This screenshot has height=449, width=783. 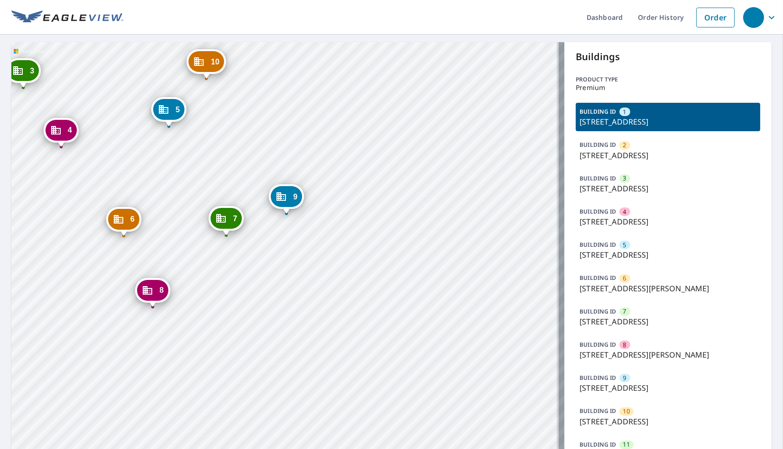 I want to click on div: Dropped pin, building 10, Commercial property, 7085 S 114th Street Plz La Vista, NE 68128, so click(x=206, y=64).